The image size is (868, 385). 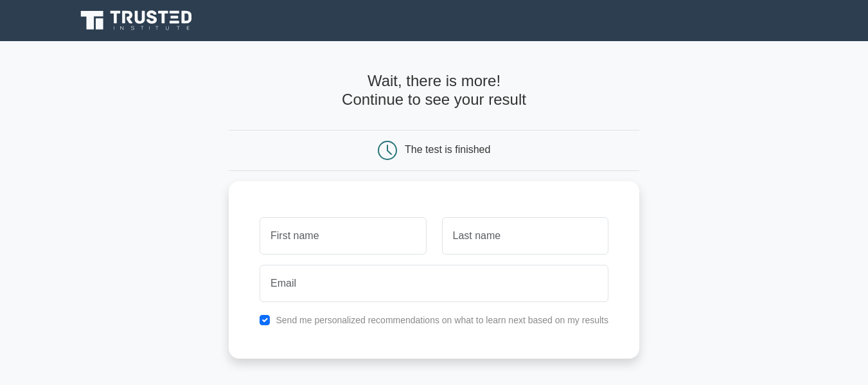 I want to click on label: Send me personalized recommendations on what to learn next based on my results, so click(x=442, y=320).